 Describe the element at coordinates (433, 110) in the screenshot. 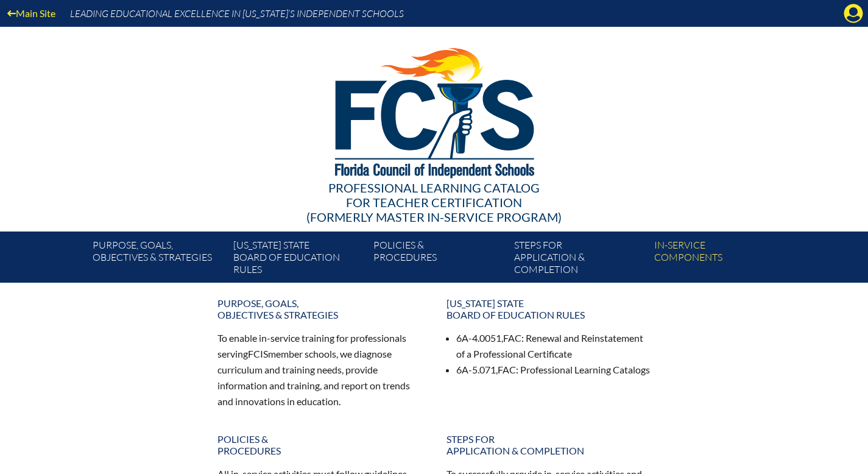

I see `img: FCISlogo221.eps` at that location.